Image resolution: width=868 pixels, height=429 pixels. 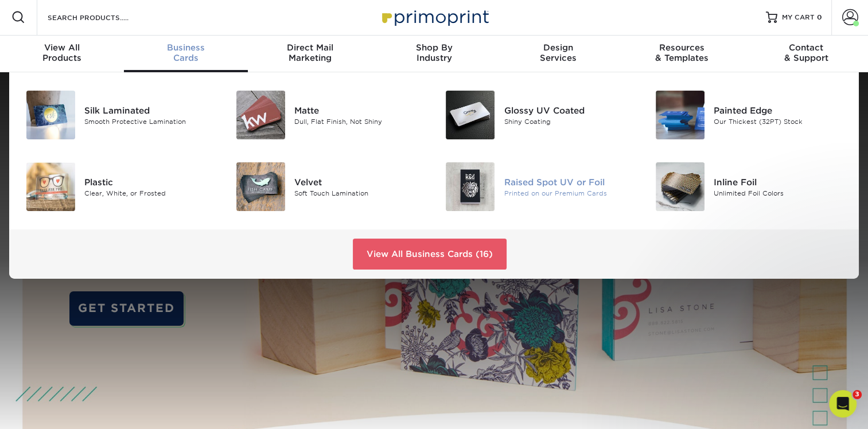 What do you see at coordinates (430, 254) in the screenshot?
I see `a: View All Business Cards (16)` at bounding box center [430, 254].